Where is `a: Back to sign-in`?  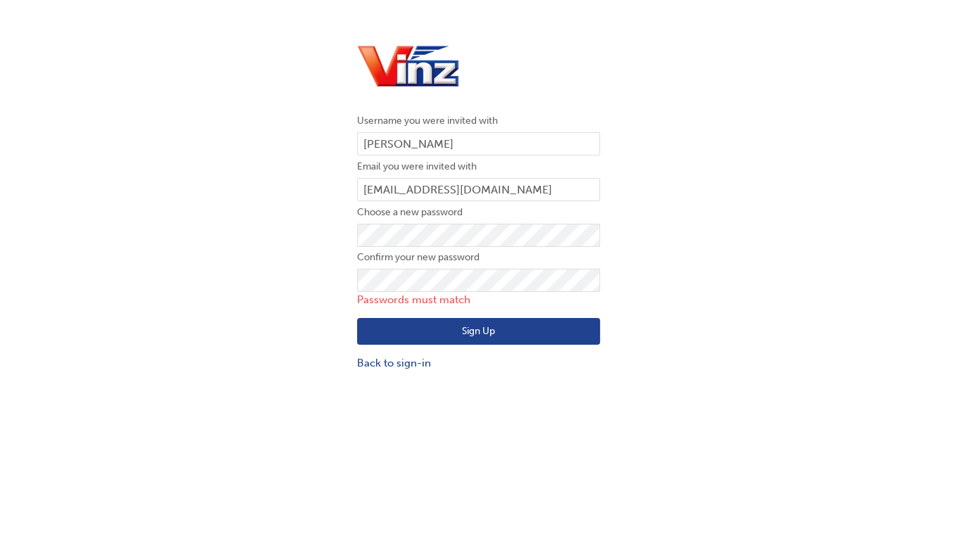
a: Back to sign-in is located at coordinates (478, 363).